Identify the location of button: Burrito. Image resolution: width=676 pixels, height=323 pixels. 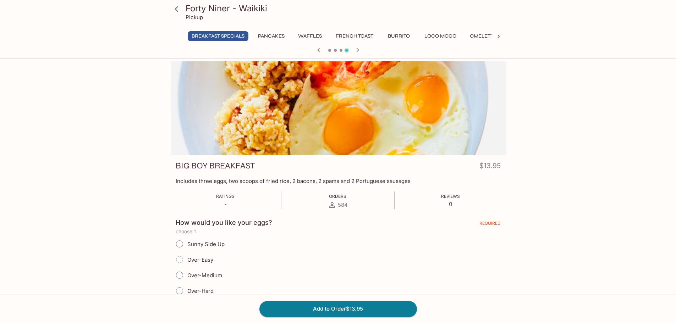
(399, 36).